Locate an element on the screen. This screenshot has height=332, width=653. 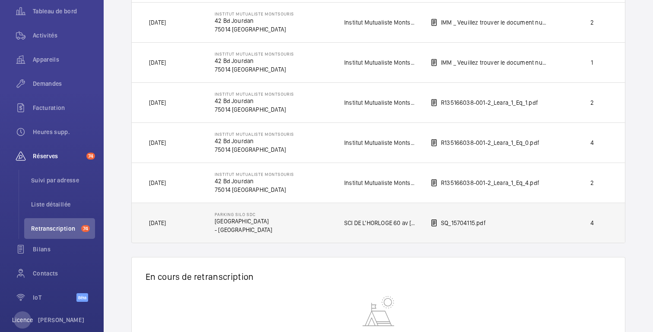
font: Bêta is located at coordinates (82, 298).